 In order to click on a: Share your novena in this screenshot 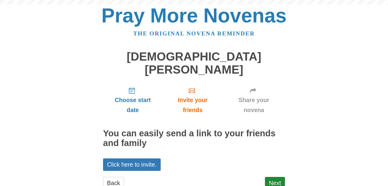, I will do `click(254, 100)`.